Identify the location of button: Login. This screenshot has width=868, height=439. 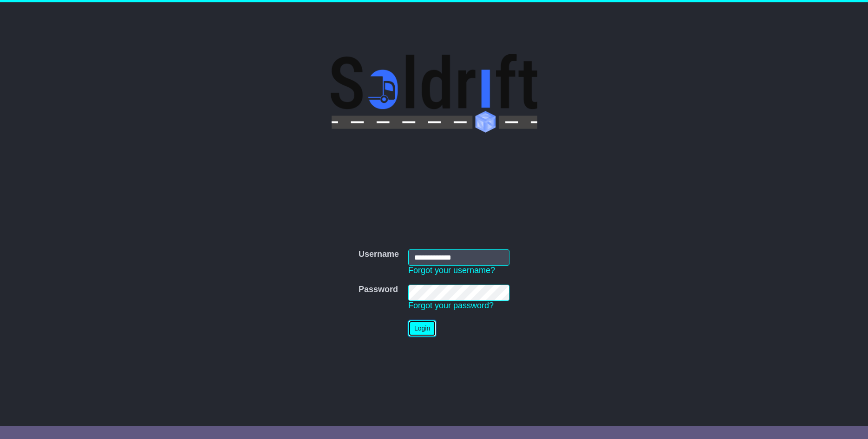
(422, 329).